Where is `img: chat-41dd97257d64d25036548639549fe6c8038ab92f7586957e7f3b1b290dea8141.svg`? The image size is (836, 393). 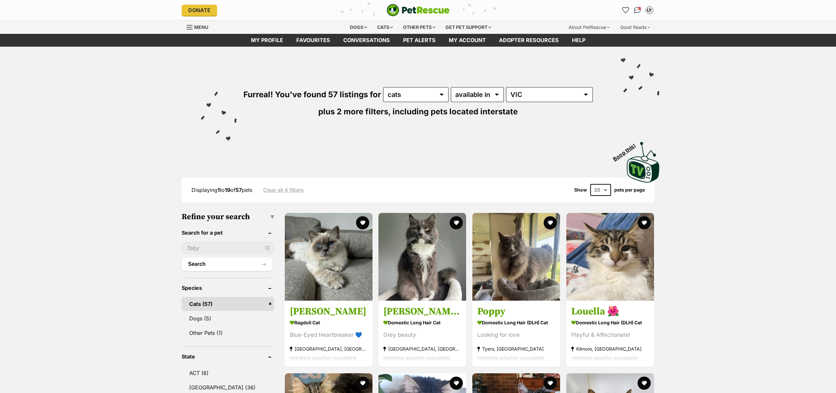 img: chat-41dd97257d64d25036548639549fe6c8038ab92f7586957e7f3b1b290dea8141.svg is located at coordinates (637, 10).